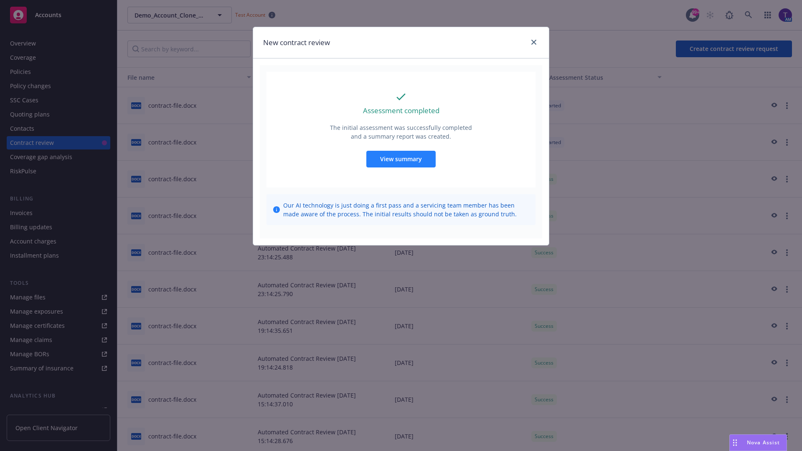  What do you see at coordinates (401, 132) in the screenshot?
I see `p: The initial assessment was successfully completed and a summary report was created.` at bounding box center [401, 132].